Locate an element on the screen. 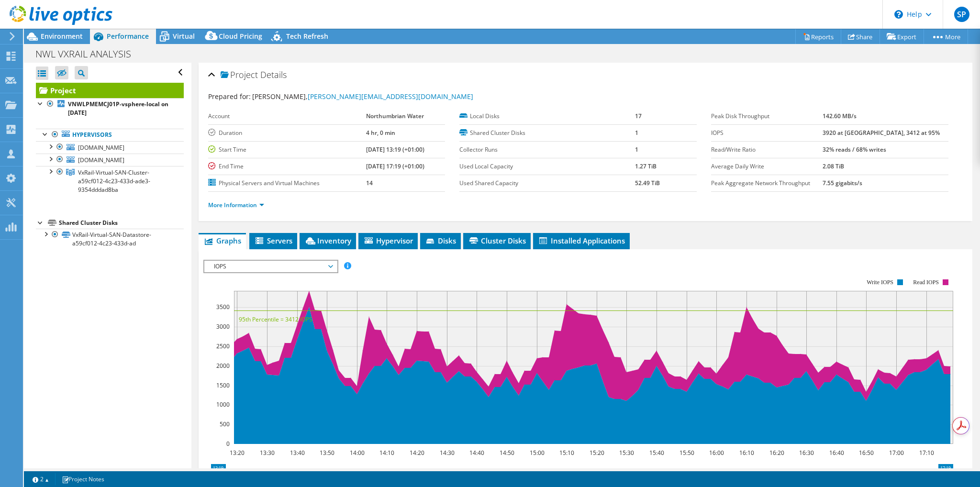 This screenshot has height=487, width=980. text: 15:20 is located at coordinates (596, 453).